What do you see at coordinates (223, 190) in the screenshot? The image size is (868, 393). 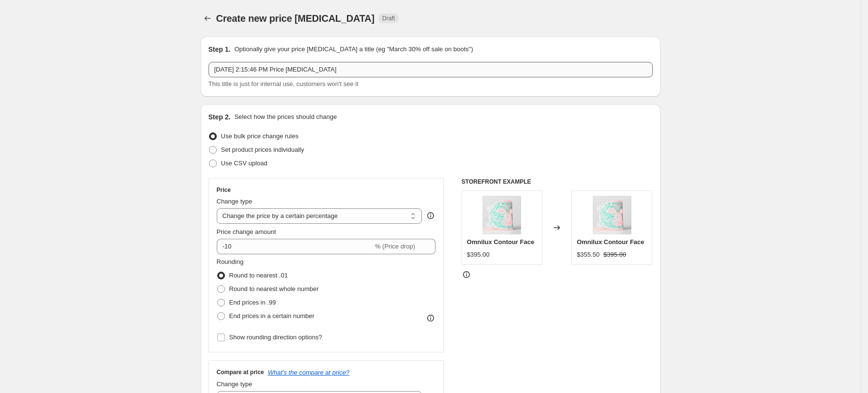 I see `h3: Price` at bounding box center [223, 190].